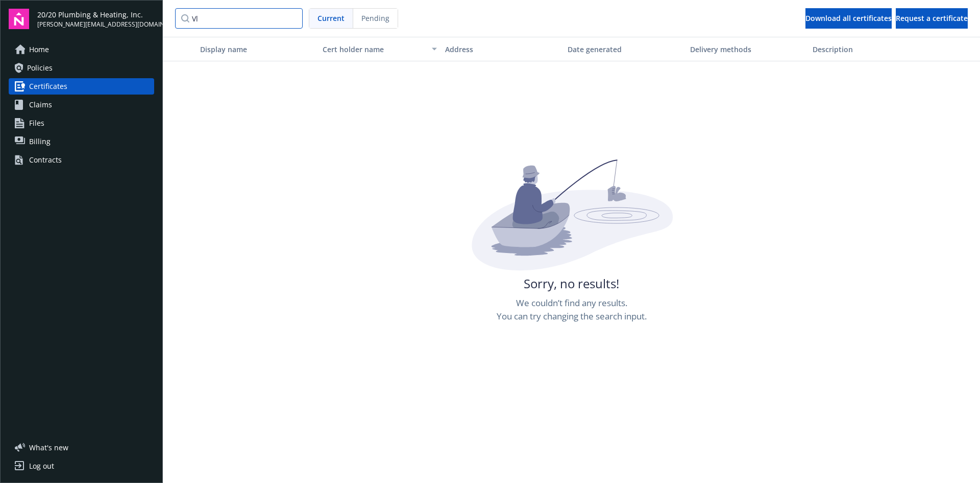  Describe the element at coordinates (572, 316) in the screenshot. I see `span: You can try changing the search input.` at that location.